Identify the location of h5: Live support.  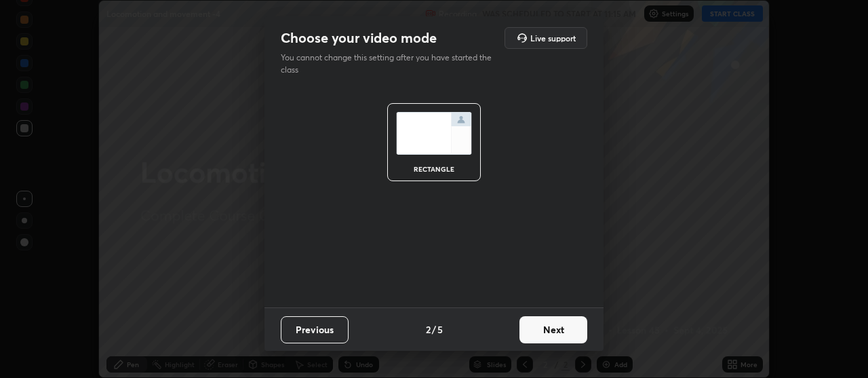
(552, 38).